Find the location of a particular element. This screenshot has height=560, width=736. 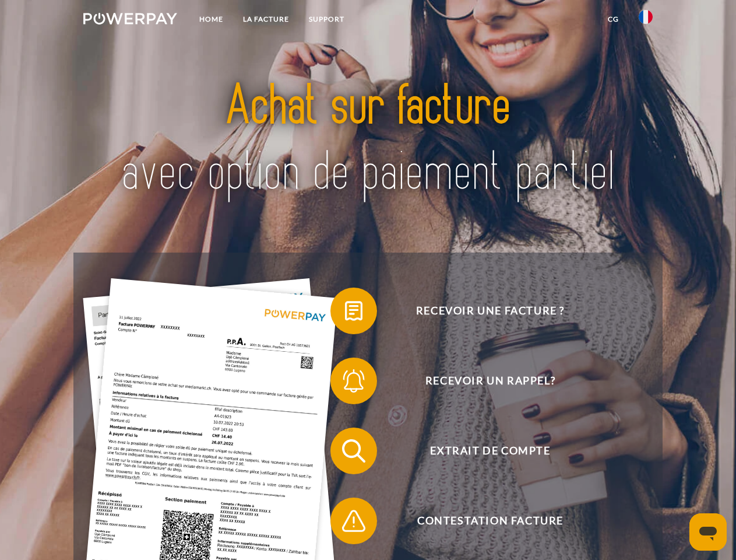

a: LA FACTURE is located at coordinates (266, 19).